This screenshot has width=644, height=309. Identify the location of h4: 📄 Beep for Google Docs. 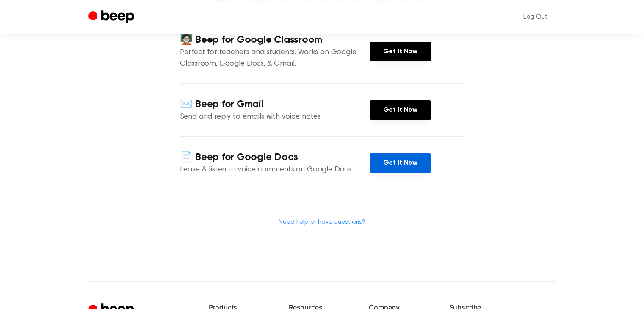
(275, 157).